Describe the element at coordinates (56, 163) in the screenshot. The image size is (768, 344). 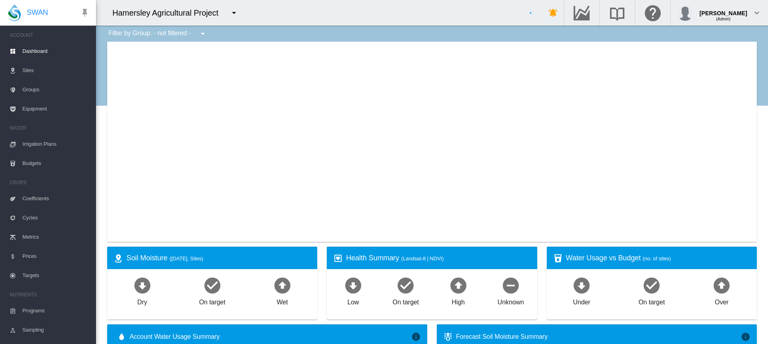
I see `span: Budgets` at that location.